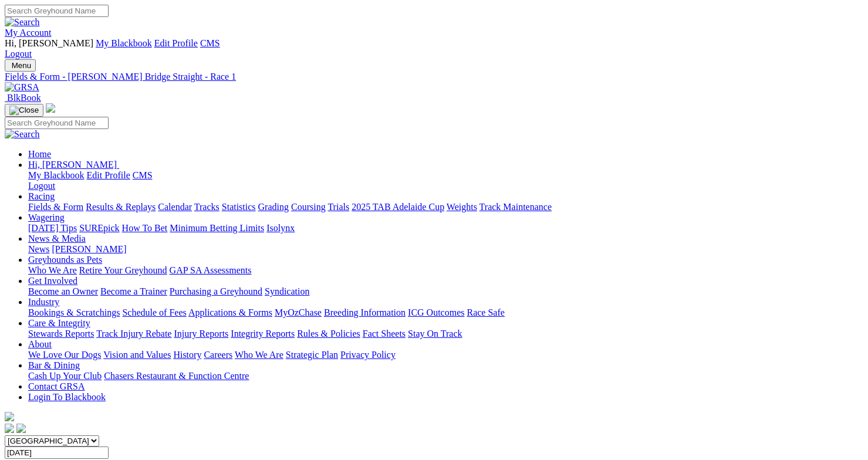 Image resolution: width=868 pixels, height=460 pixels. What do you see at coordinates (446, 291) in the screenshot?
I see `div: Get Involved` at bounding box center [446, 291].